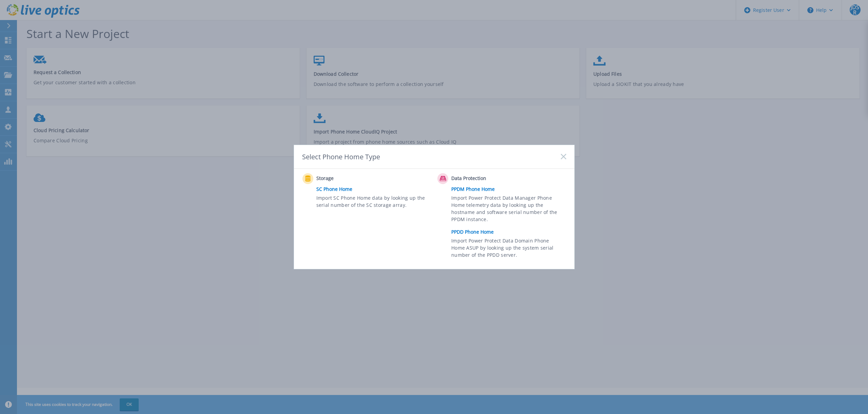 Image resolution: width=868 pixels, height=414 pixels. What do you see at coordinates (376, 189) in the screenshot?
I see `a: SC Phone Home` at bounding box center [376, 189].